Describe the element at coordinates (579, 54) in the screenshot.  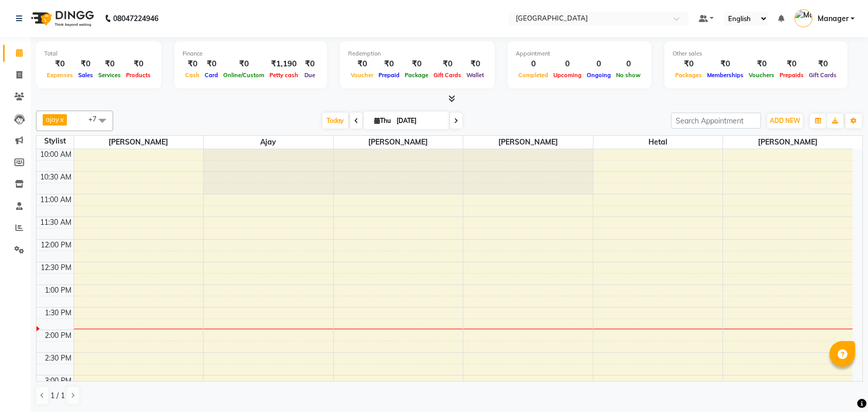
I see `div: Appointment` at that location.